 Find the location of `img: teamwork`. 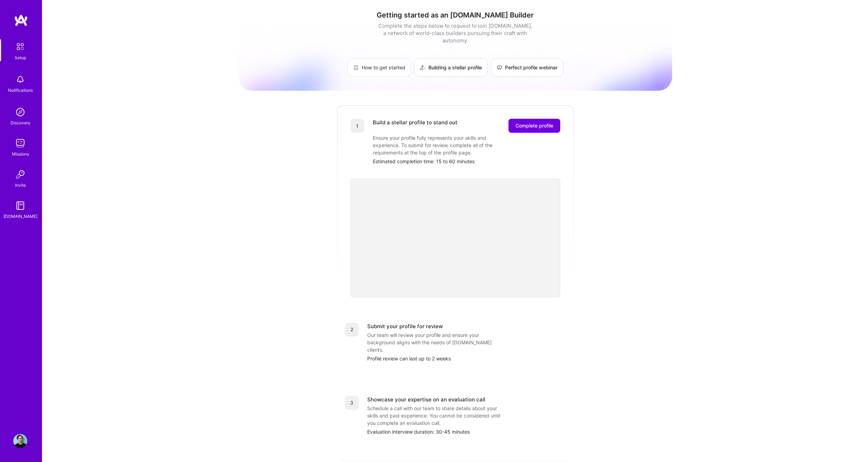

img: teamwork is located at coordinates (20, 144).